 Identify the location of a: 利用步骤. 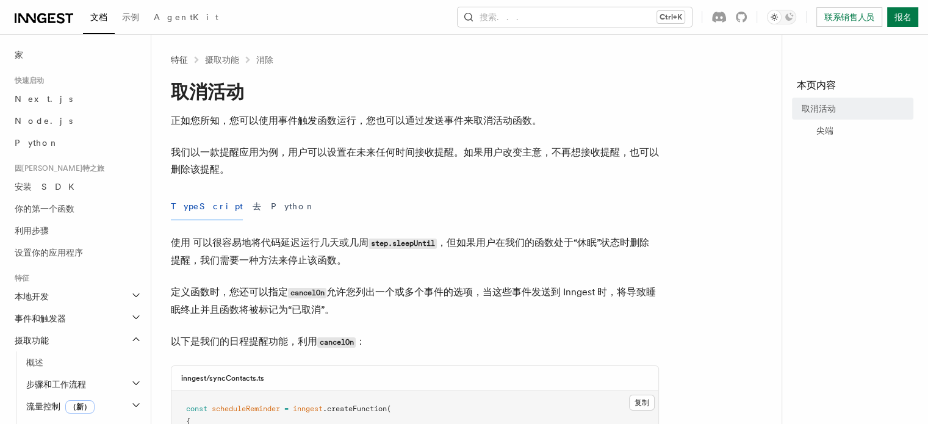
(76, 231).